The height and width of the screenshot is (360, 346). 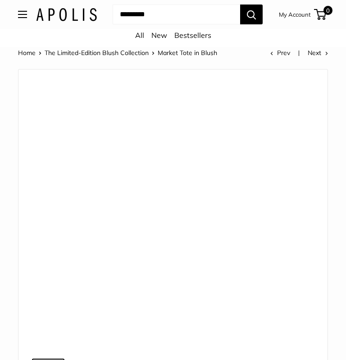 What do you see at coordinates (159, 35) in the screenshot?
I see `a: New` at bounding box center [159, 35].